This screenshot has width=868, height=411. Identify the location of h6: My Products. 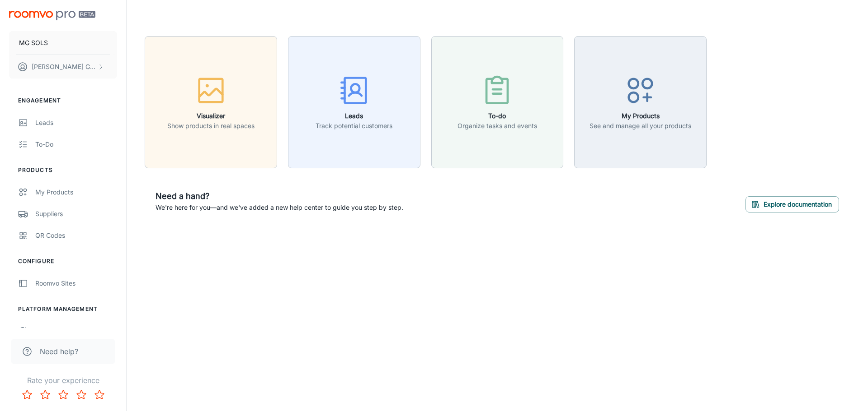
(640, 116).